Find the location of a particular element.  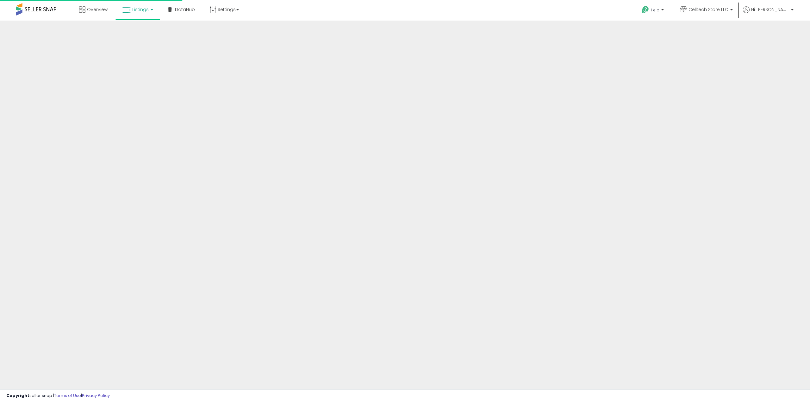

span: Overview is located at coordinates (97, 9).